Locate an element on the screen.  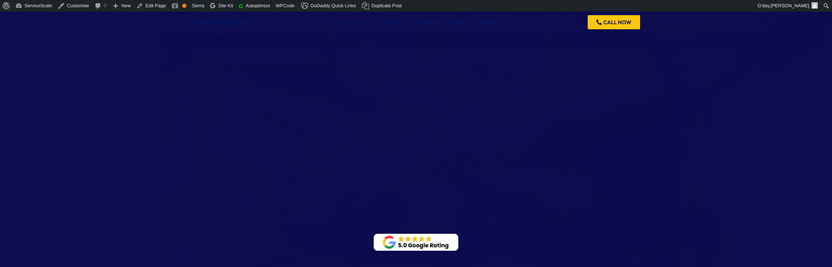
div: OK is located at coordinates (184, 6).